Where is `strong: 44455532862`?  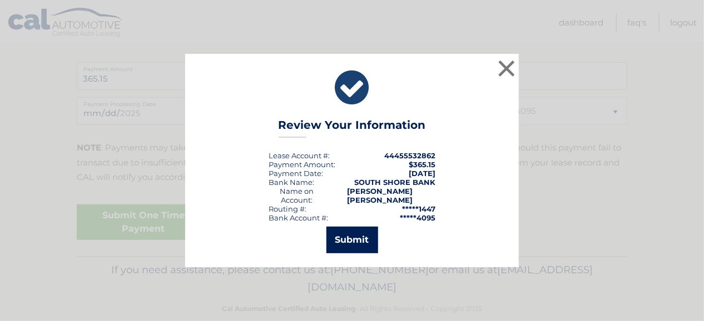 strong: 44455532862 is located at coordinates (410, 156).